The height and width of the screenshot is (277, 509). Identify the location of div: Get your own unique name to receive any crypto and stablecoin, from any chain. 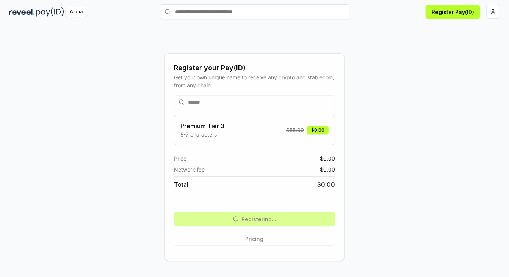
(255, 81).